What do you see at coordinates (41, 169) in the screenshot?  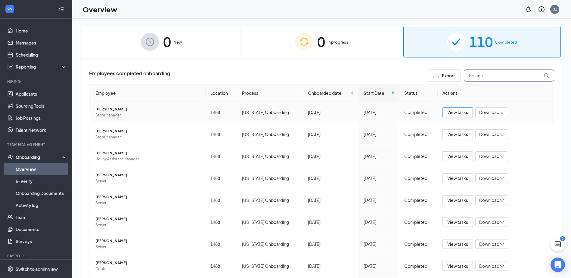 I see `a: Overview` at bounding box center [41, 169].